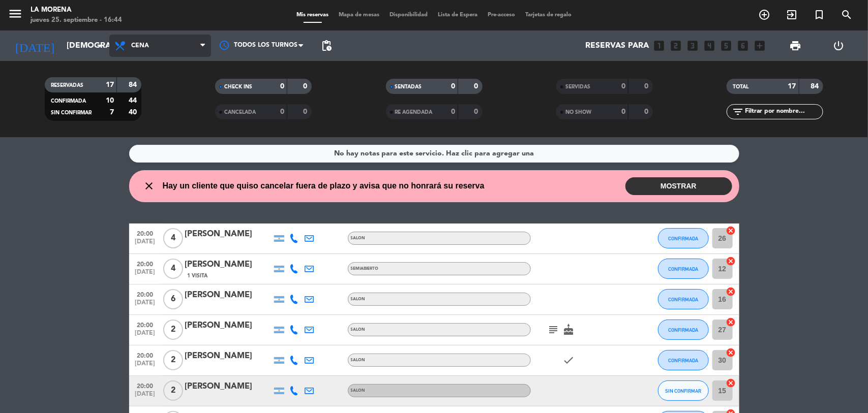  I want to click on span: Tarjetas de regalo, so click(548, 15).